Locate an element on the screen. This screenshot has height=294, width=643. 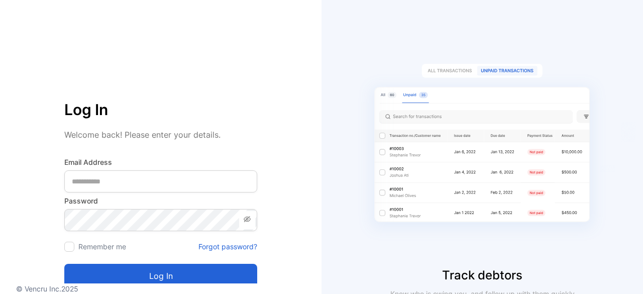
a: Forgot password? is located at coordinates (228, 246).